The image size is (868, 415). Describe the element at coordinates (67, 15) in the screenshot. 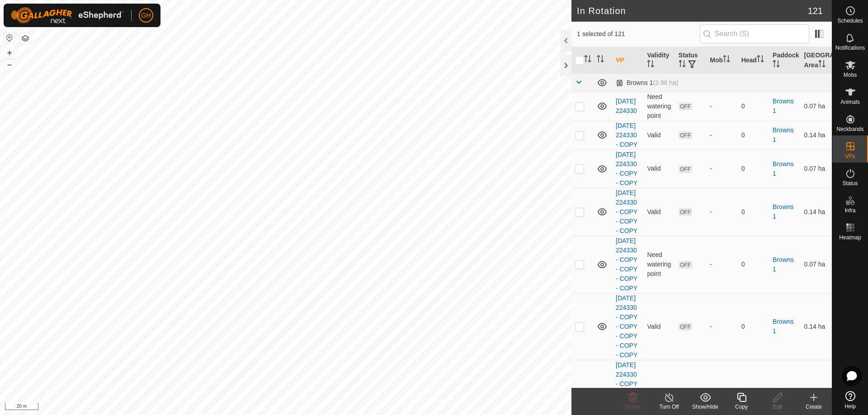

I see `img: Gallagher Logo` at that location.